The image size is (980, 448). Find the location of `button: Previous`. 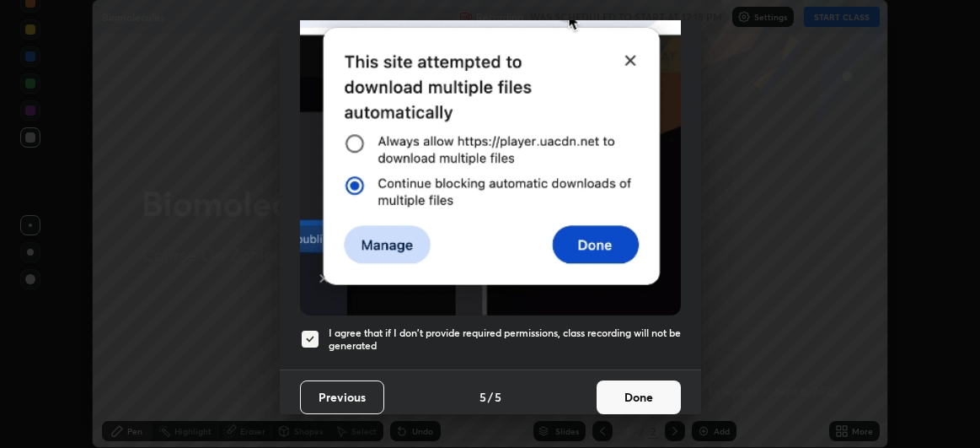

button: Previous is located at coordinates (342, 397).